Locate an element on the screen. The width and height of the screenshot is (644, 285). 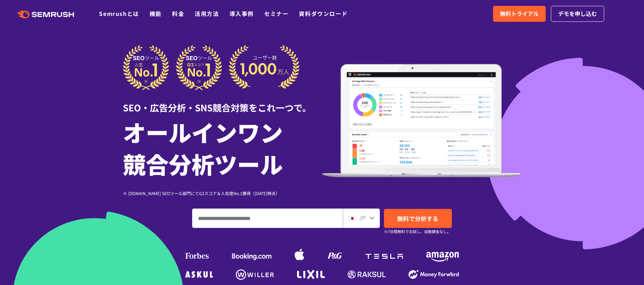
a: 無料で分析する is located at coordinates (418, 218).